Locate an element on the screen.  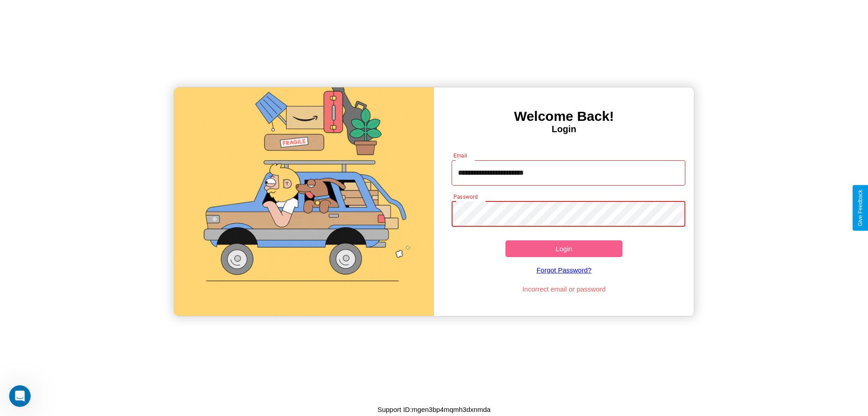
h3: Welcome Back! is located at coordinates (564, 116).